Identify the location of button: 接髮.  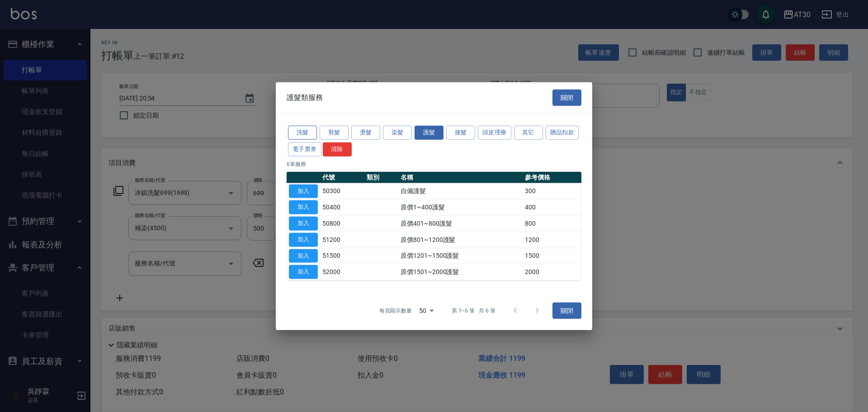
(461, 133).